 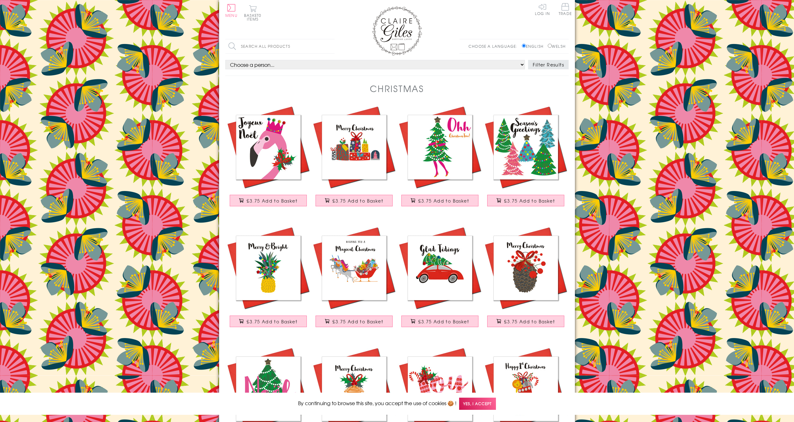 I want to click on img: Christmas Card, Merry Christmas, Pine Cone, Embellished with colourful pompoms, so click(x=526, y=268).